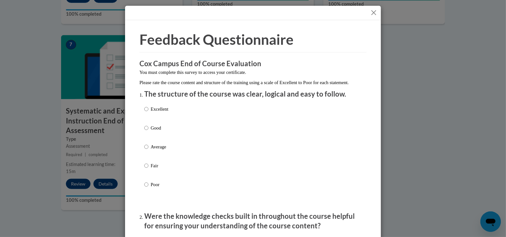  I want to click on p: Fair, so click(159, 166).